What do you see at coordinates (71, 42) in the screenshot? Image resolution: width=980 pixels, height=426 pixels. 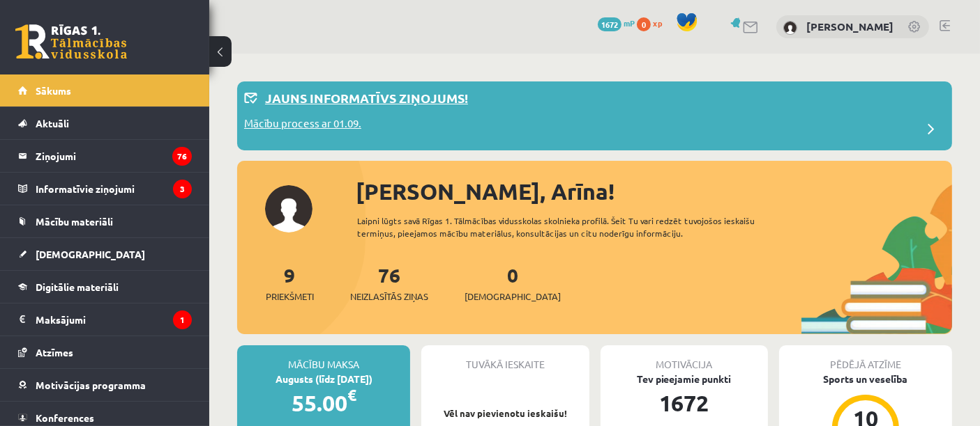 I see `a: Rīgas 1. Tālmācības vidusskola` at bounding box center [71, 42].